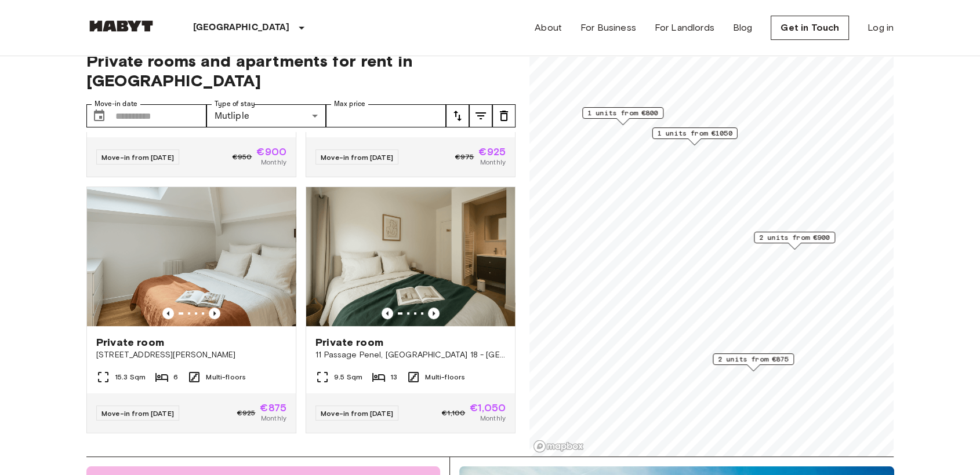  What do you see at coordinates (559, 446) in the screenshot?
I see `a: Mapbox logo` at bounding box center [559, 446].